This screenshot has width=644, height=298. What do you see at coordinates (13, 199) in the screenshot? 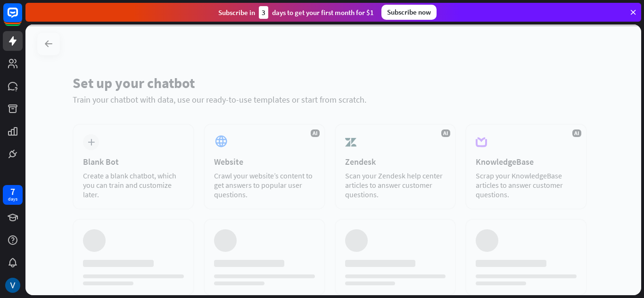
I see `div: days` at bounding box center [13, 199].